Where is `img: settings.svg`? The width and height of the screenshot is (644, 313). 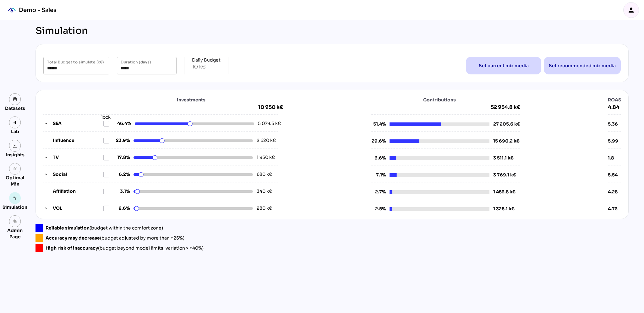 img: settings.svg is located at coordinates (15, 198).